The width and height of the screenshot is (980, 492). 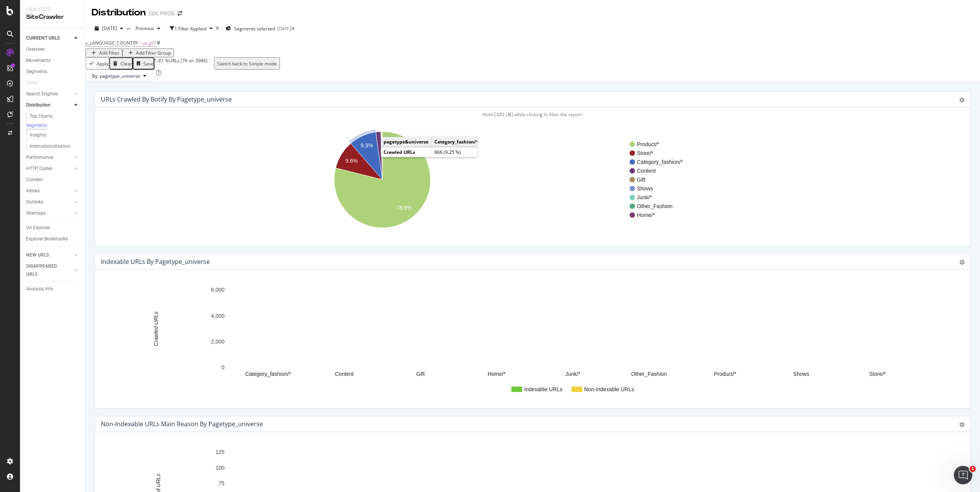 What do you see at coordinates (801, 374) in the screenshot?
I see `text: Shows` at bounding box center [801, 374].